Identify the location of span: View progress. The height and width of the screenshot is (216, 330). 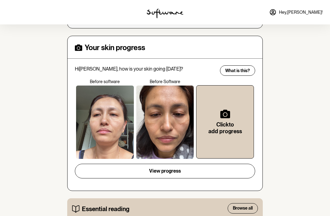
(165, 171).